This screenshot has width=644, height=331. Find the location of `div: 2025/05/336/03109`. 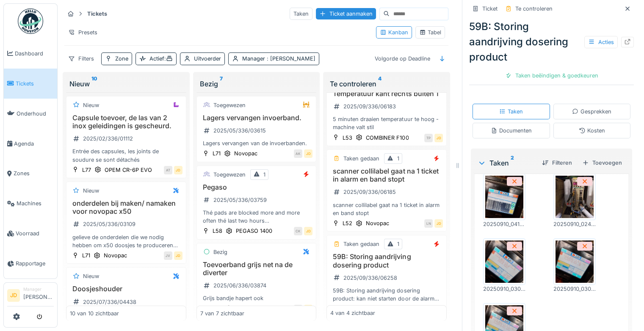

div: 2025/05/336/03109 is located at coordinates (109, 224).